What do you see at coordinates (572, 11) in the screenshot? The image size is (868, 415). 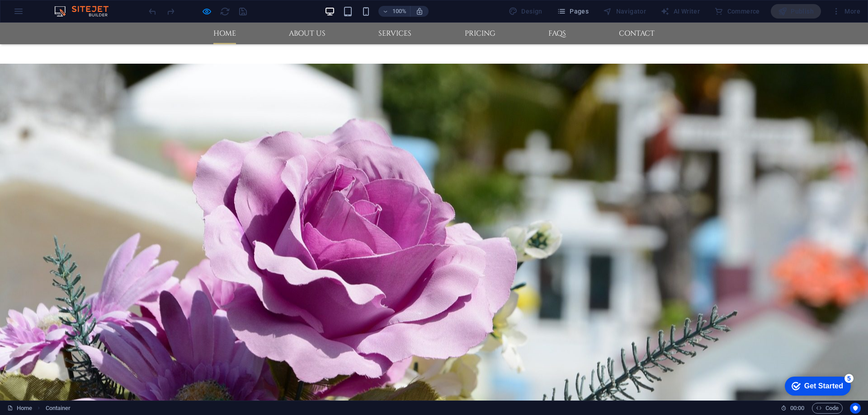 I see `span: Pages` at bounding box center [572, 11].